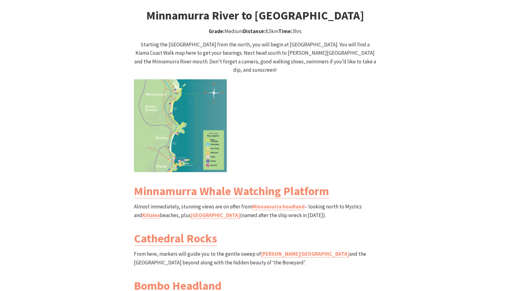 The image size is (510, 291). What do you see at coordinates (175, 238) in the screenshot?
I see `a: Cathedral Rocks` at bounding box center [175, 238].